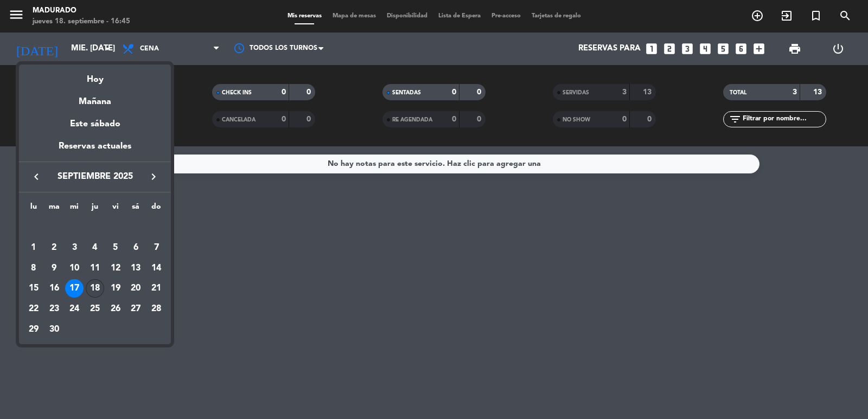  What do you see at coordinates (136, 248) in the screenshot?
I see `div: 6` at bounding box center [136, 248].